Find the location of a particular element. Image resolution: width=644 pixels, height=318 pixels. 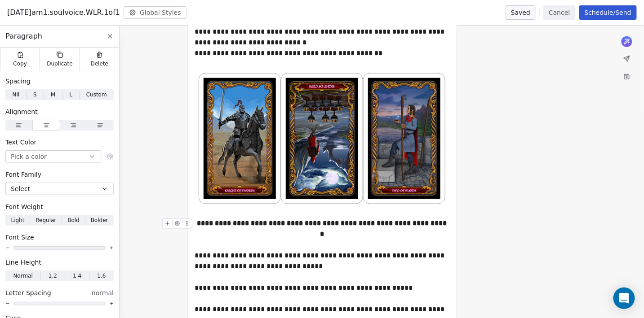

span: Light is located at coordinates (18, 220).